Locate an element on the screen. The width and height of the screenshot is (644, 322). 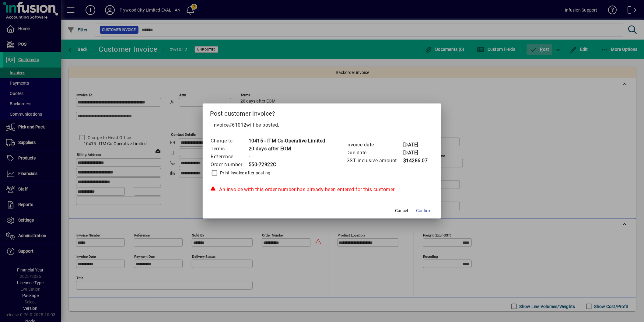
td: Reference is located at coordinates (229, 157).